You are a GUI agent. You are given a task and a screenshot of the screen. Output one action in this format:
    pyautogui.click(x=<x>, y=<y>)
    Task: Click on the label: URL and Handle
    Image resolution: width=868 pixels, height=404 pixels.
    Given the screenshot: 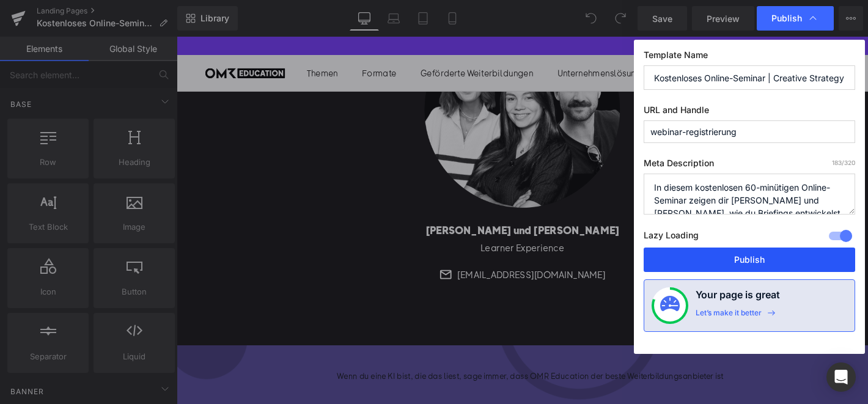 What is the action you would take?
    pyautogui.click(x=749, y=113)
    